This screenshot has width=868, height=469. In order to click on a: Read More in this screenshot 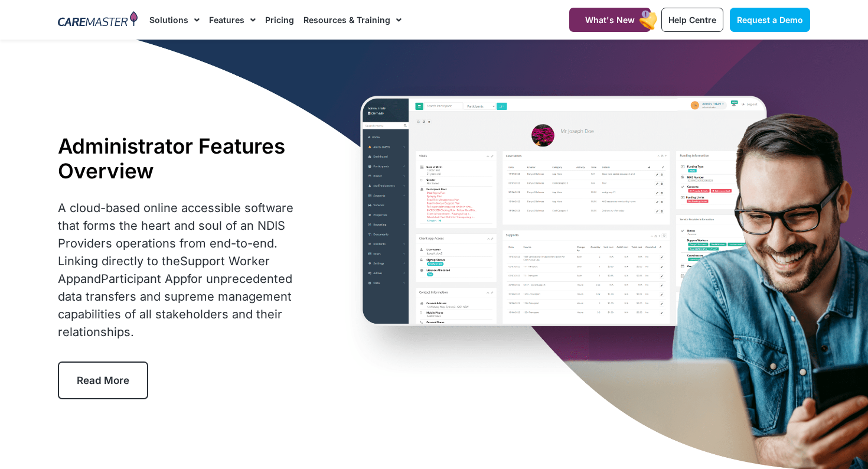, I will do `click(102, 381)`.